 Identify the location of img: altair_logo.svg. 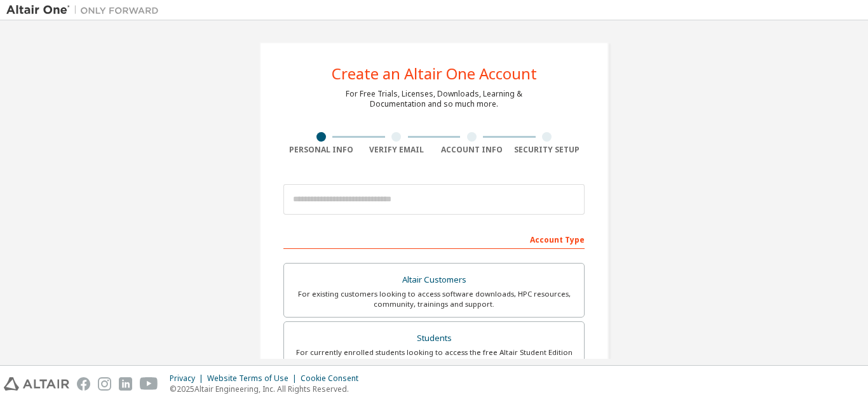
(36, 383).